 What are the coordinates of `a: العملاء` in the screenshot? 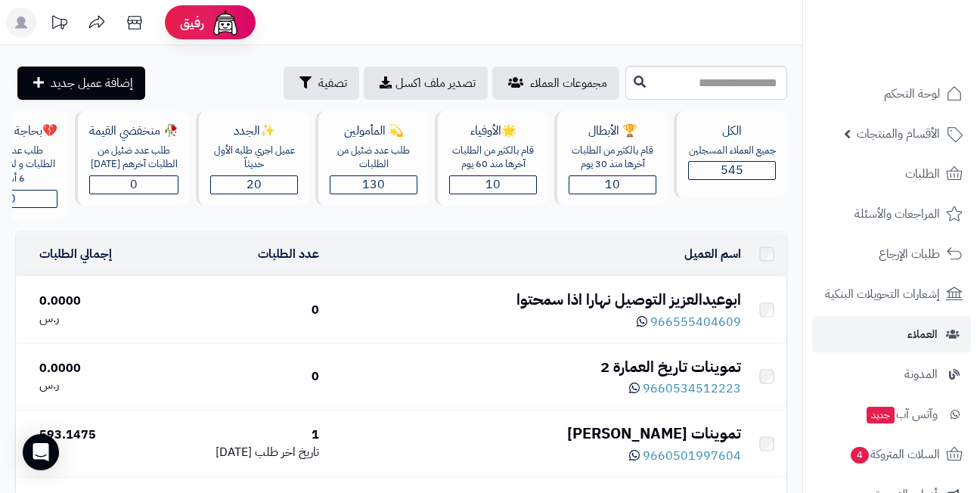 It's located at (892, 334).